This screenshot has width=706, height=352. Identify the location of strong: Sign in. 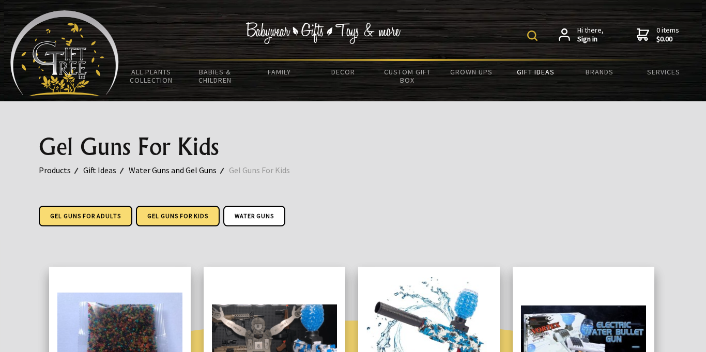
(591, 39).